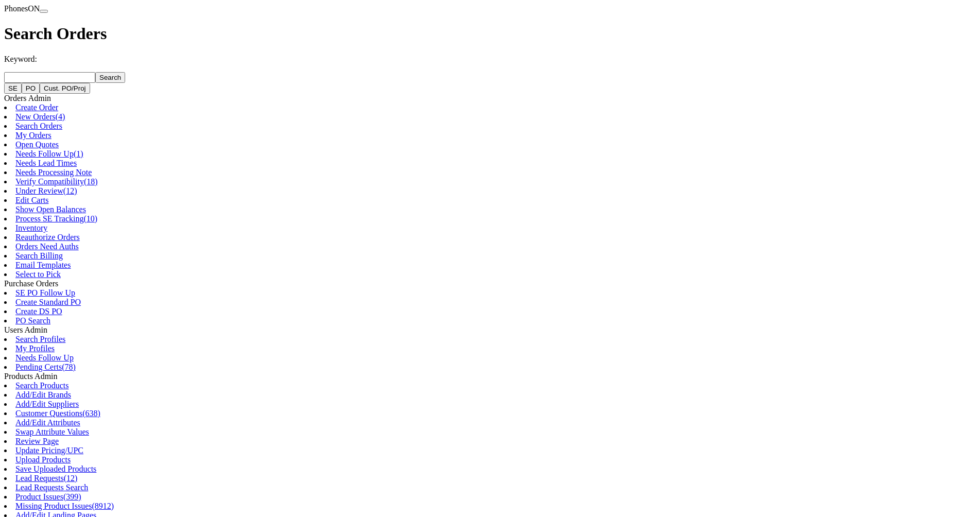 This screenshot has width=980, height=517. What do you see at coordinates (49, 413) in the screenshot?
I see `span: Customer Questions` at bounding box center [49, 413].